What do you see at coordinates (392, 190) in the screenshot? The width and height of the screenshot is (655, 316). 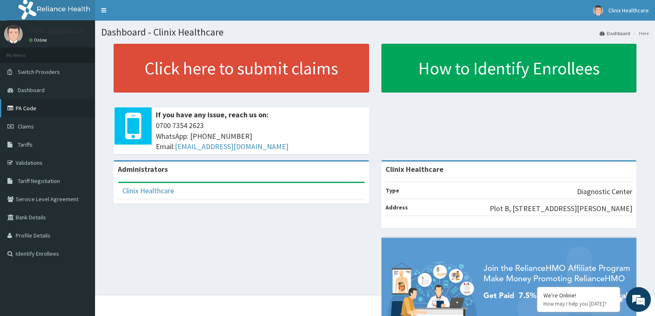 I see `b: Type` at bounding box center [392, 190].